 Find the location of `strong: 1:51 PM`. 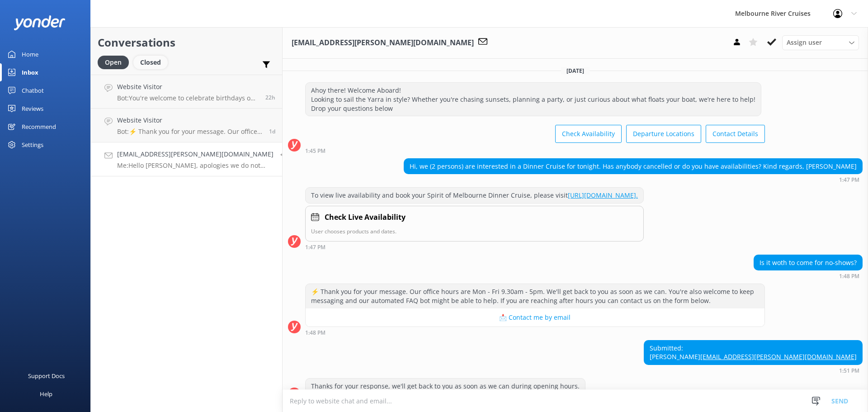

strong: 1:51 PM is located at coordinates (849, 371).